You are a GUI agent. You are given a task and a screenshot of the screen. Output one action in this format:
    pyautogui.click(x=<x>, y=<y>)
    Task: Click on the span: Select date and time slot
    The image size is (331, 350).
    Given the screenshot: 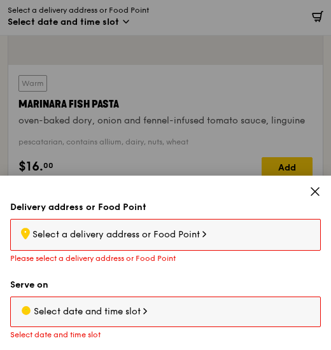 What is the action you would take?
    pyautogui.click(x=87, y=311)
    